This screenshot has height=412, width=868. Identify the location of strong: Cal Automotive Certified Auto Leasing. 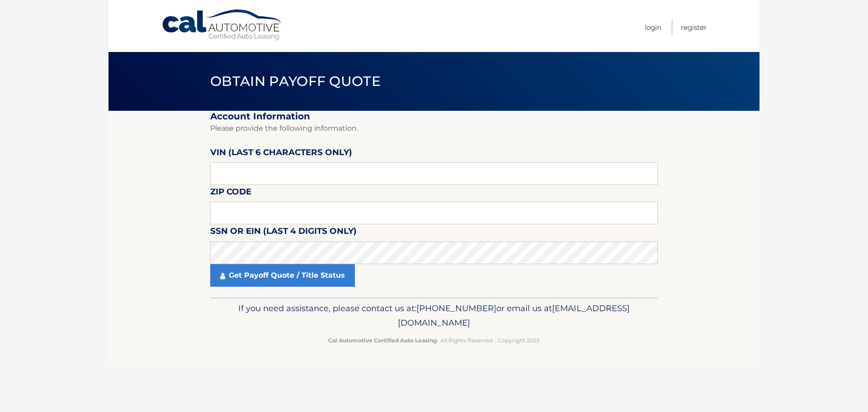
(383, 340).